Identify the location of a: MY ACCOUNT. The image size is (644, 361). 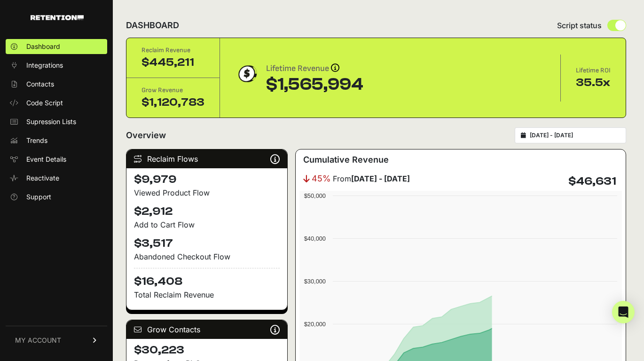
(56, 339).